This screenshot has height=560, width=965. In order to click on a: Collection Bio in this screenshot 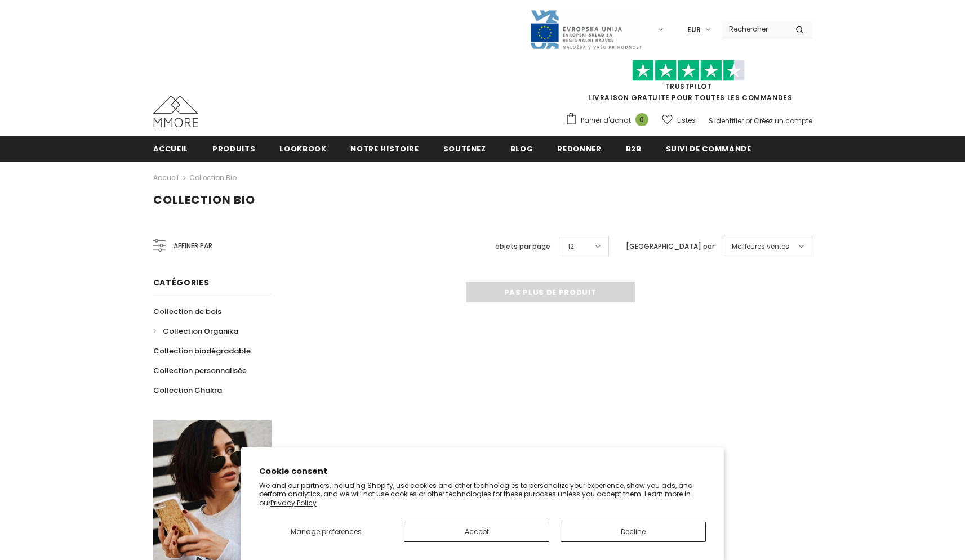, I will do `click(213, 177)`.